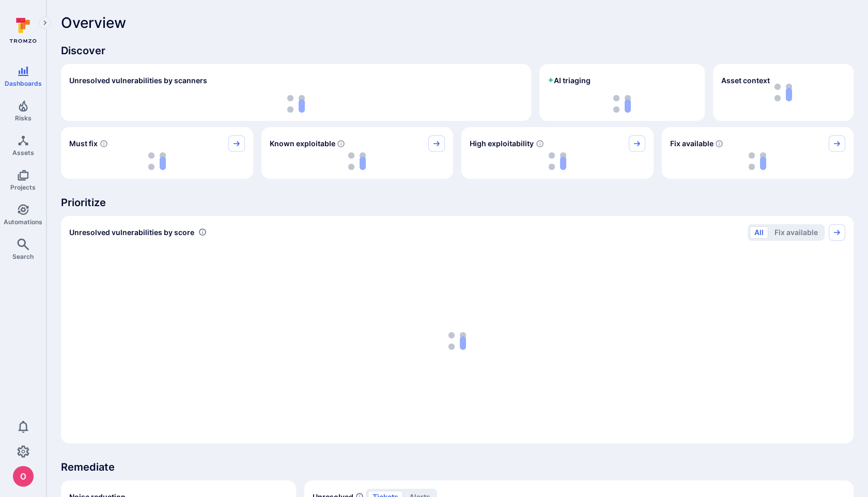  Describe the element at coordinates (83, 144) in the screenshot. I see `span: Must fix` at that location.